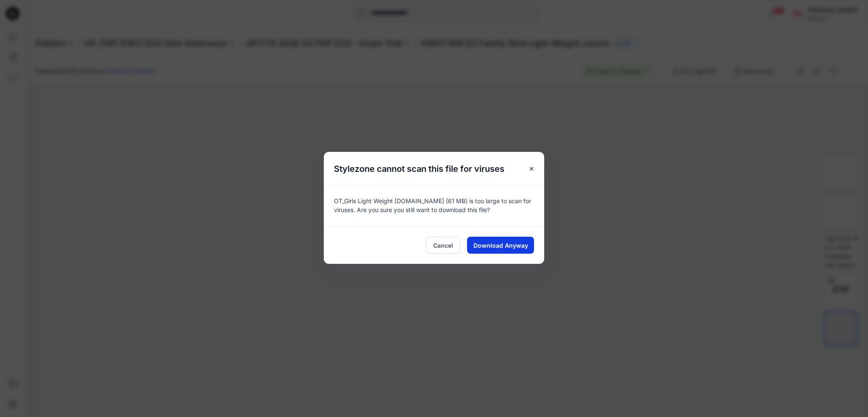  I want to click on button: Close, so click(532, 169).